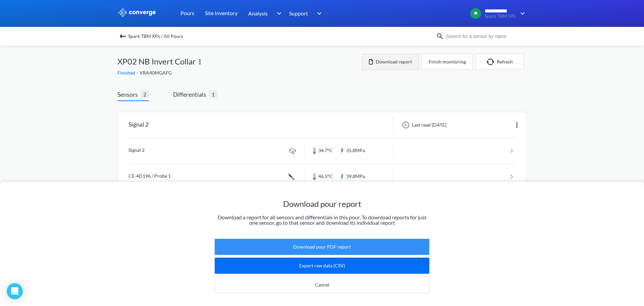 The width and height of the screenshot is (644, 306). What do you see at coordinates (322, 285) in the screenshot?
I see `button: Cancel` at bounding box center [322, 285].